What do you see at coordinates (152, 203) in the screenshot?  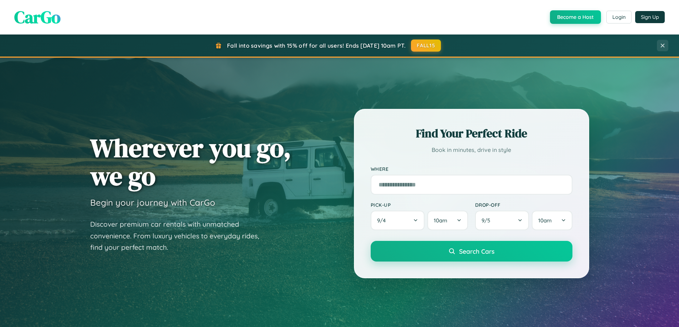 I see `h3: Begin your journey with CarGo` at bounding box center [152, 203].